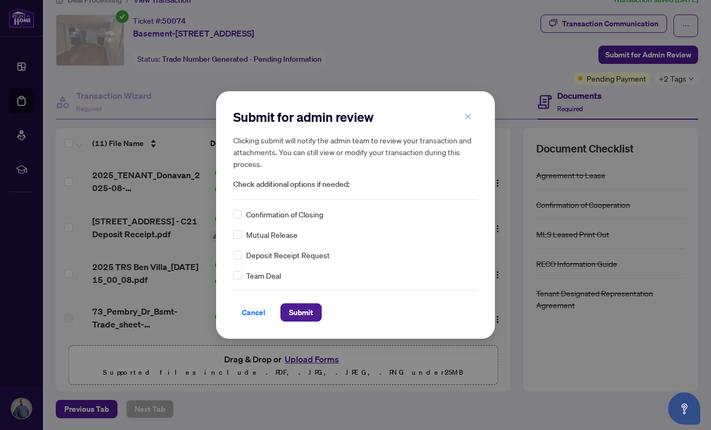 The height and width of the screenshot is (430, 711). What do you see at coordinates (254, 312) in the screenshot?
I see `span: Cancel` at bounding box center [254, 312].